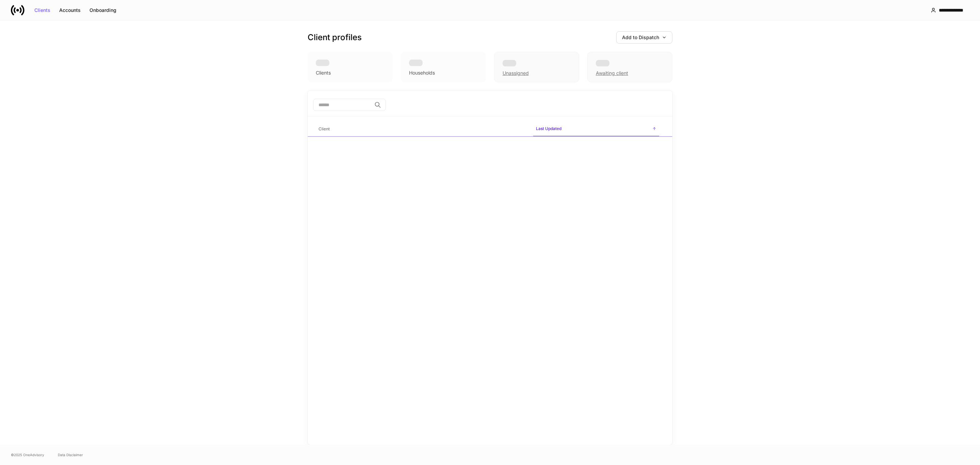 Image resolution: width=980 pixels, height=465 pixels. I want to click on div: Onboarding, so click(103, 10).